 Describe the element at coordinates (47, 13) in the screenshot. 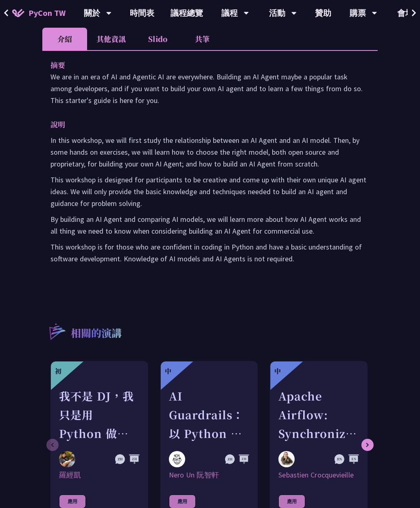

I see `span: PyCon TW` at that location.